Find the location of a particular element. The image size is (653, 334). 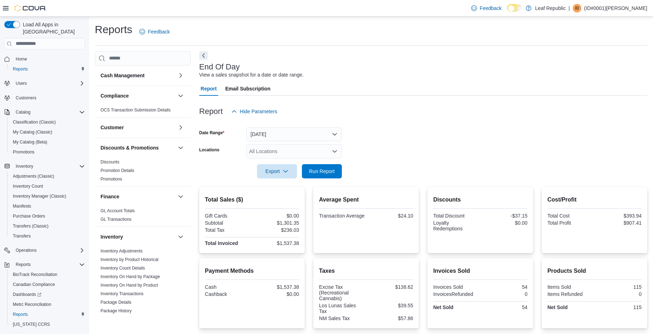

span: BioTrack Reconciliation is located at coordinates (35, 275).